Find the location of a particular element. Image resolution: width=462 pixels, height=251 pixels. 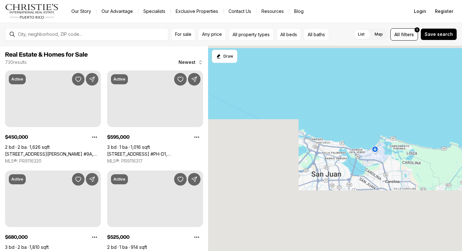

span: Newest is located at coordinates (187, 62).